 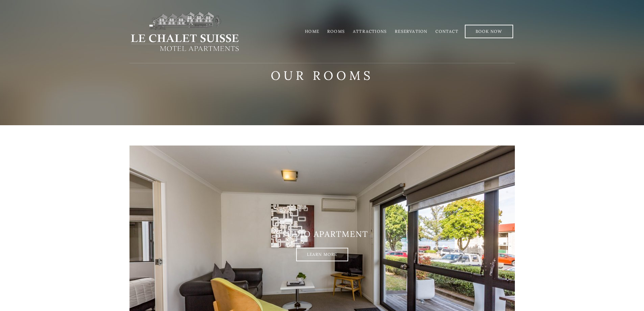 I want to click on a: Learn More, so click(x=322, y=254).